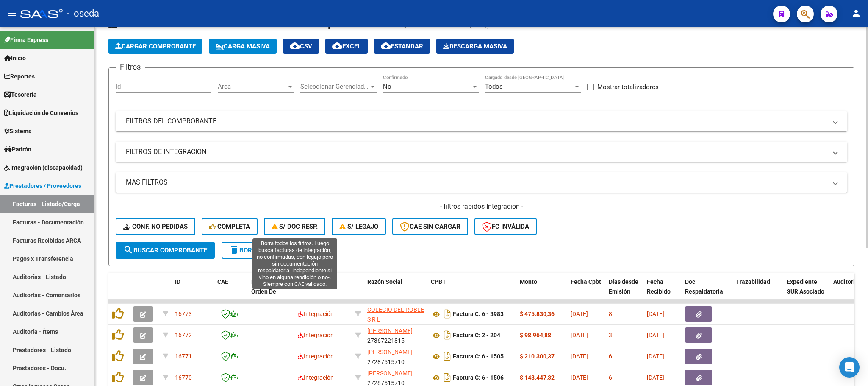 The image size is (868, 386). What do you see at coordinates (183, 335) in the screenshot?
I see `span: 16772` at bounding box center [183, 335].